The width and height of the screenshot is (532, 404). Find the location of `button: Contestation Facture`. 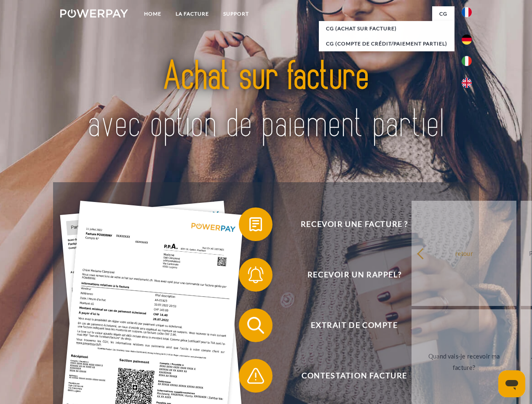

button: Contestation Facture is located at coordinates (348, 376).